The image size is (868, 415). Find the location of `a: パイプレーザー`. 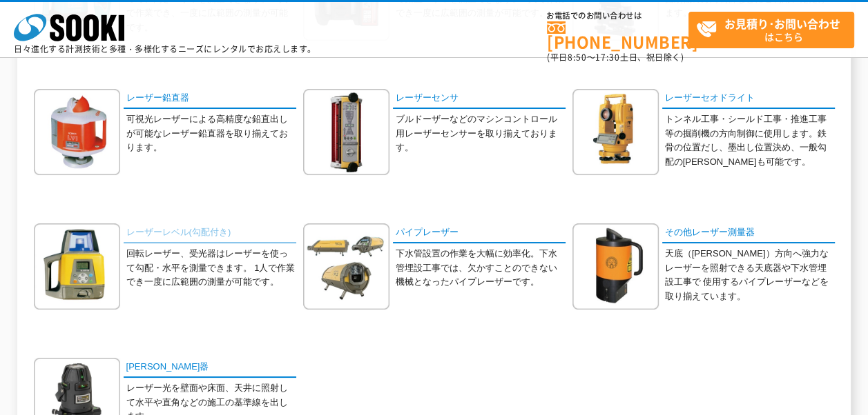

a: パイプレーザー is located at coordinates (479, 234).